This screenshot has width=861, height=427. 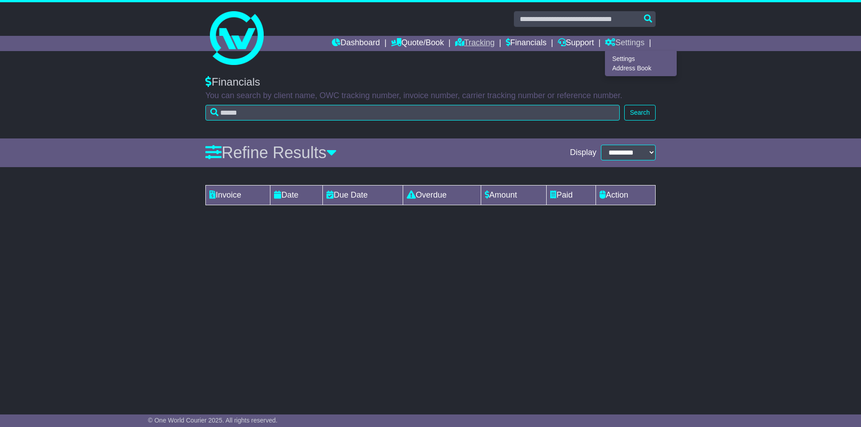 I want to click on td: Amount, so click(x=513, y=195).